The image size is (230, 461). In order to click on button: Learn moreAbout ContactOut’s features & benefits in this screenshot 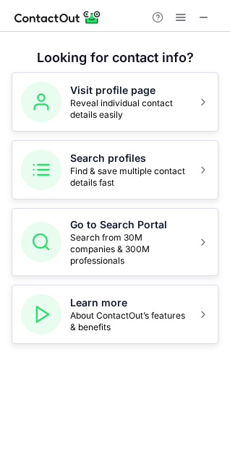, I will do `click(115, 314)`.